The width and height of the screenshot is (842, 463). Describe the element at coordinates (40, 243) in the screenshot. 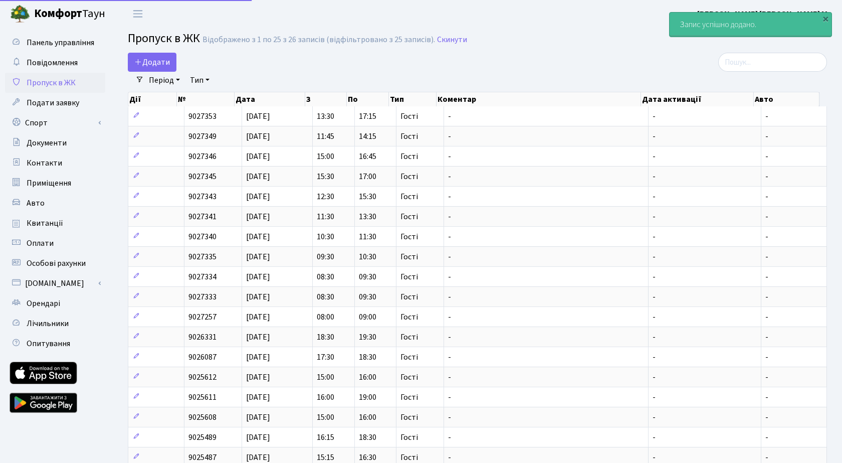

I see `span: Оплати` at that location.